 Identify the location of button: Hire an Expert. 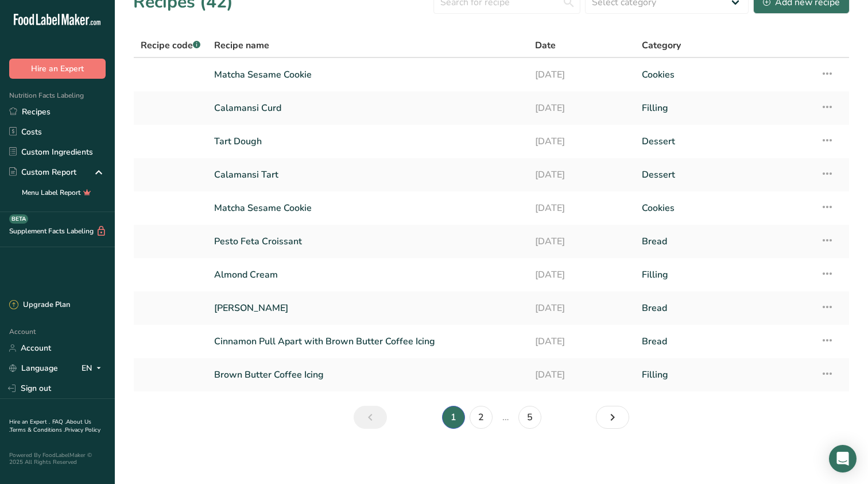
(57, 68).